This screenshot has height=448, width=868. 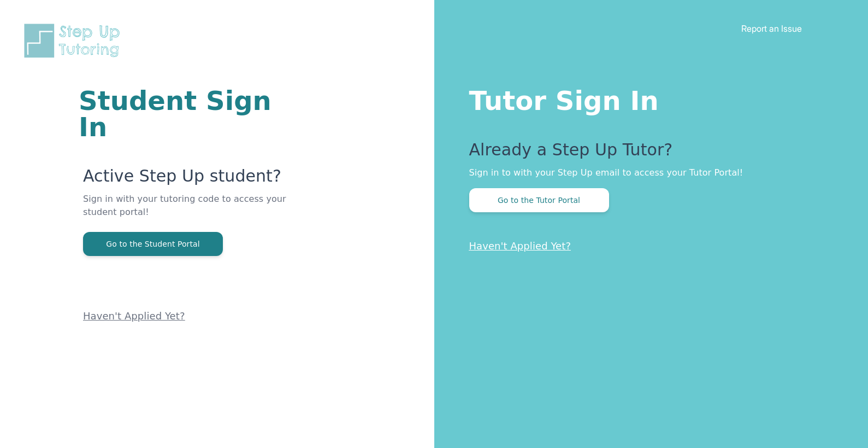 I want to click on p: Already a Step Up Tutor?, so click(x=647, y=153).